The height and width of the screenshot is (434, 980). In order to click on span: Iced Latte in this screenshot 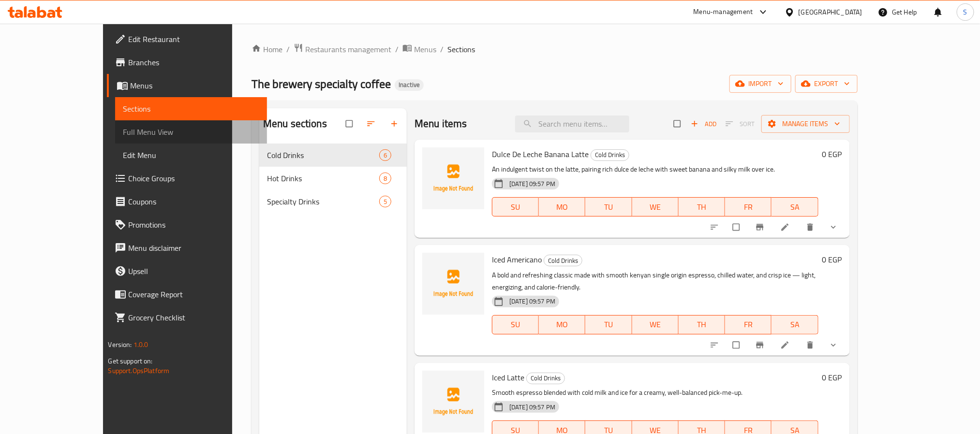, I will do `click(508, 377)`.